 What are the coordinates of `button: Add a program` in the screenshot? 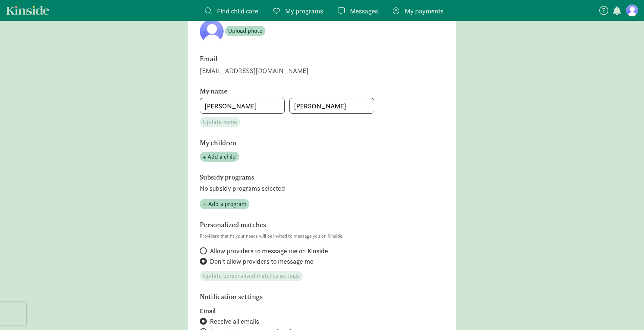 It's located at (225, 204).